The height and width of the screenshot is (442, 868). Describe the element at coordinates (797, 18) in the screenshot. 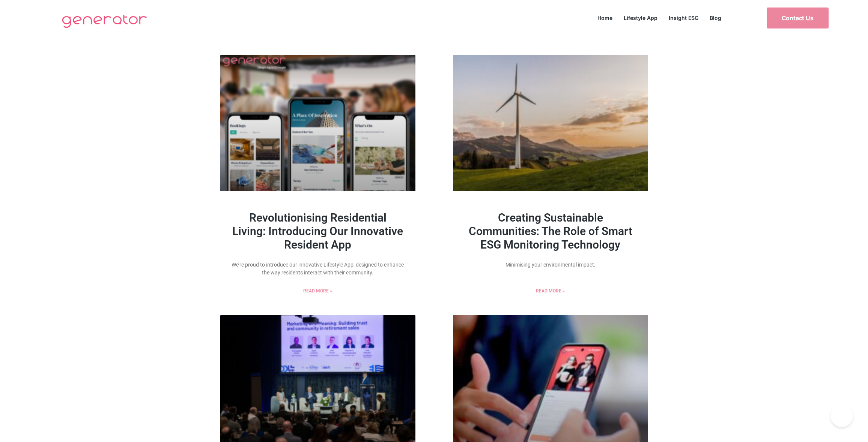

I see `span: Contact Us` at that location.